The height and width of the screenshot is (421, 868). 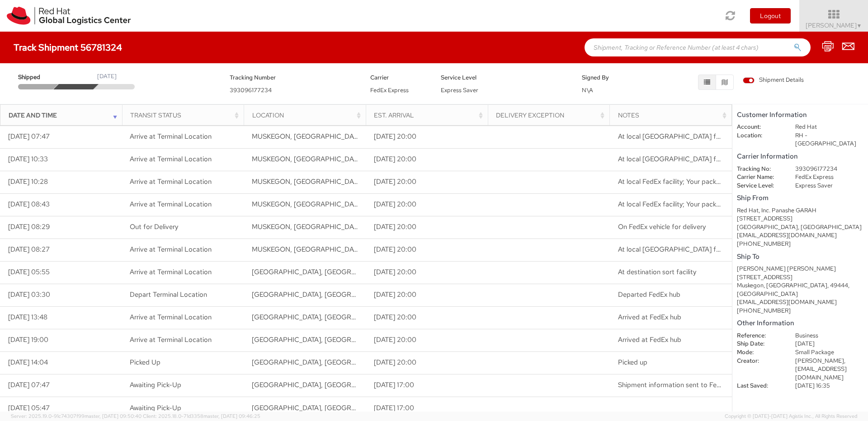 I want to click on span: At destination sort facility, so click(x=657, y=272).